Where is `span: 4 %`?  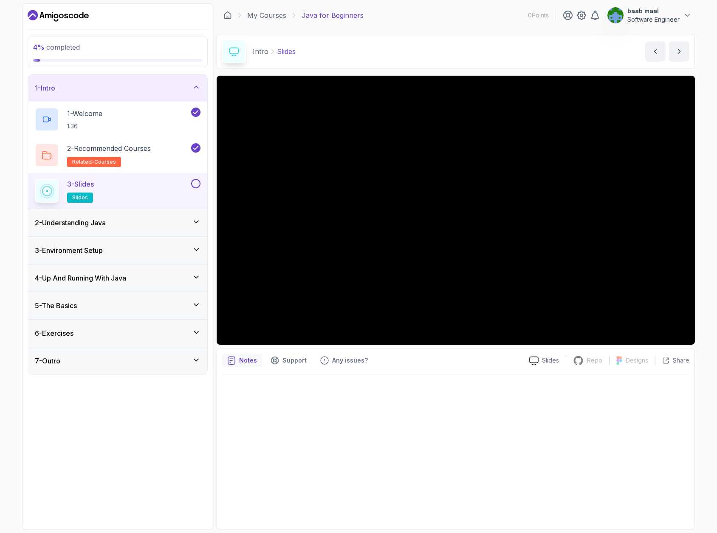 span: 4 % is located at coordinates (39, 47).